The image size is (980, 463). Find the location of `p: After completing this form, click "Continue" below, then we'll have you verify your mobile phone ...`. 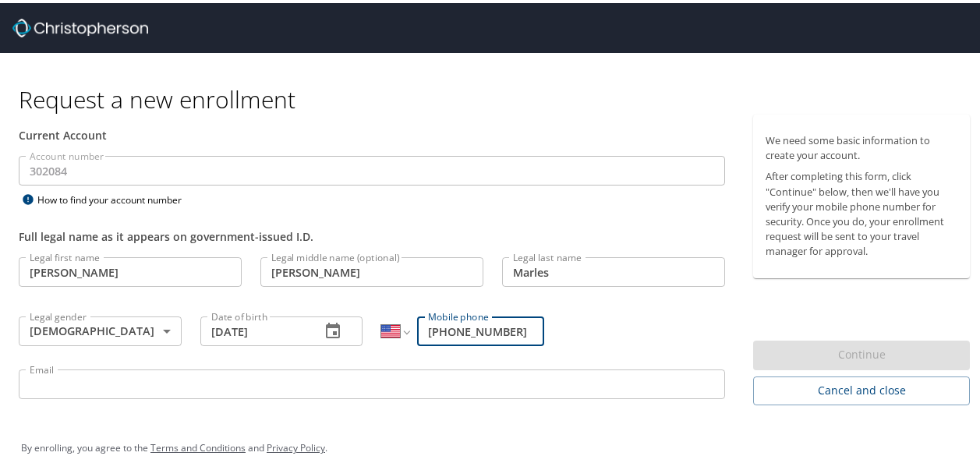

p: After completing this form, click "Continue" below, then we'll have you verify your mobile phone ... is located at coordinates (862, 210).